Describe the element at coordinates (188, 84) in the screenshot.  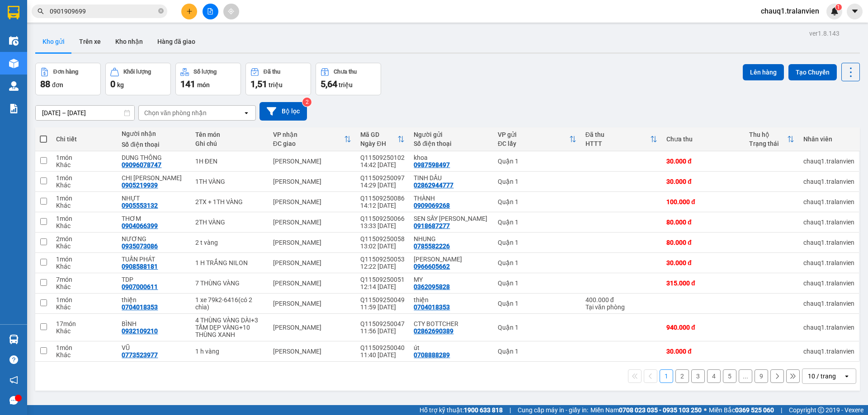
I see `span: 141` at that location.